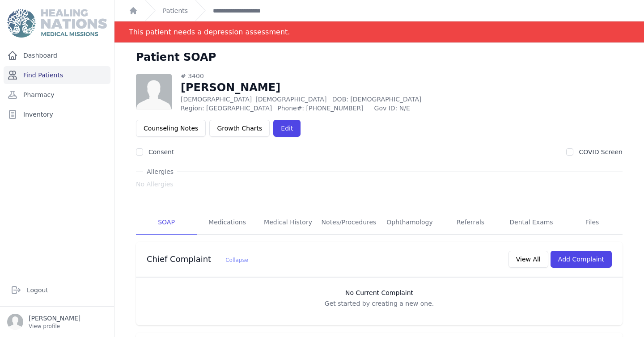  I want to click on span: Collapse, so click(237, 260).